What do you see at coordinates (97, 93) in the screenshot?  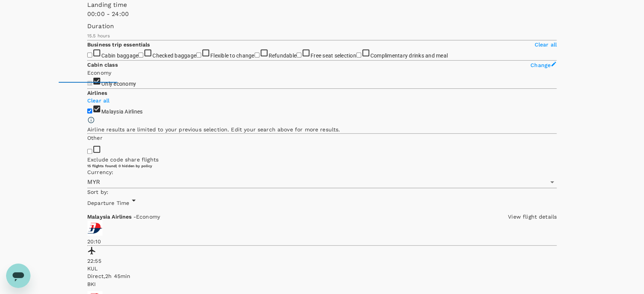 I see `strong: Airlines` at bounding box center [97, 93].